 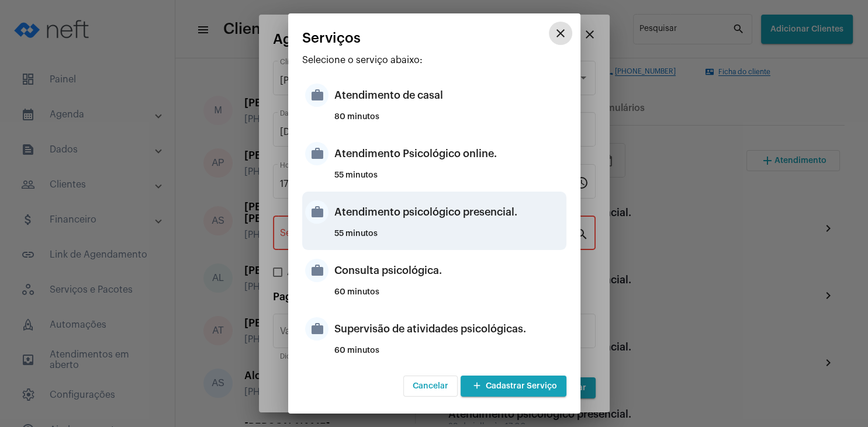 I want to click on span: Cadastrar Serviço, so click(x=513, y=386).